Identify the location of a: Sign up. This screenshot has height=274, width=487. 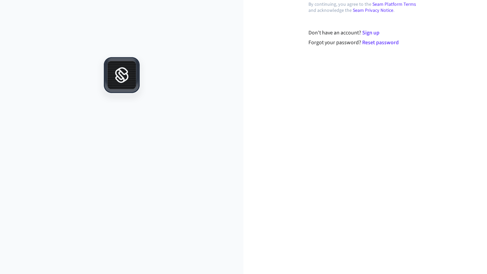
(370, 33).